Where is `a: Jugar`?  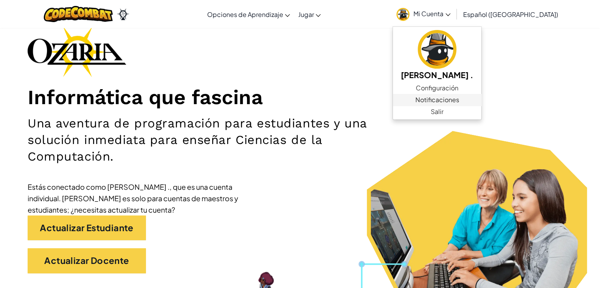
a: Jugar is located at coordinates (309, 14).